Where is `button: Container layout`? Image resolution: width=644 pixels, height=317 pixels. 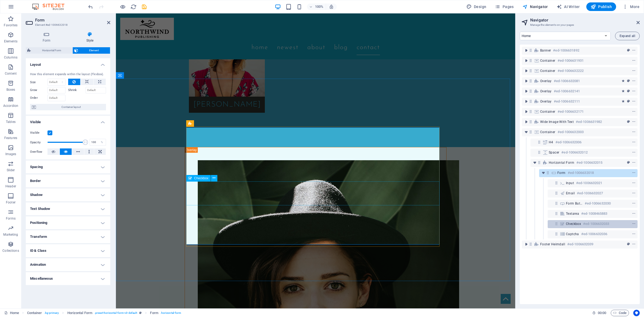 button: Container layout is located at coordinates (68, 107).